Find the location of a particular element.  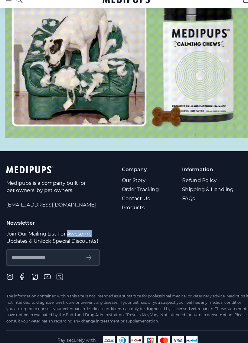

p: Company is located at coordinates (137, 174).